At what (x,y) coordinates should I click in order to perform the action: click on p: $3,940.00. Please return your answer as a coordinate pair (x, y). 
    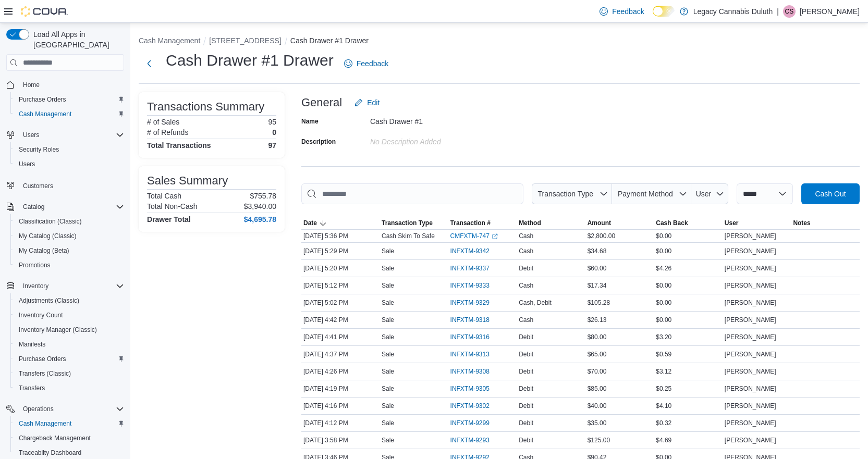
    Looking at the image, I should click on (260, 207).